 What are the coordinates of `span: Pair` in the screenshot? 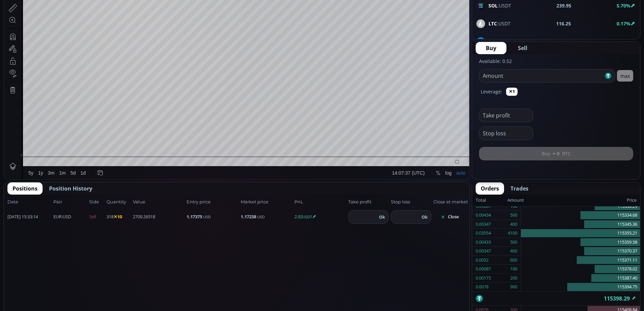 It's located at (70, 202).